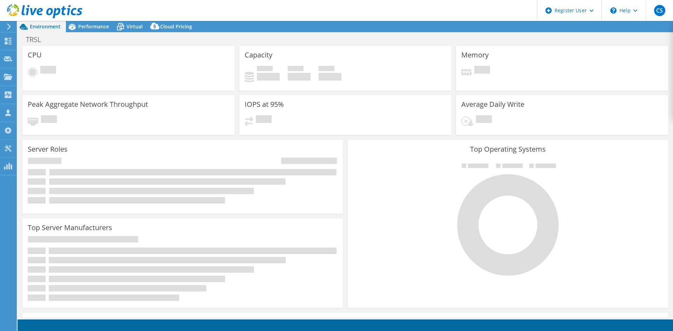  What do you see at coordinates (94, 26) in the screenshot?
I see `span: Performance` at bounding box center [94, 26].